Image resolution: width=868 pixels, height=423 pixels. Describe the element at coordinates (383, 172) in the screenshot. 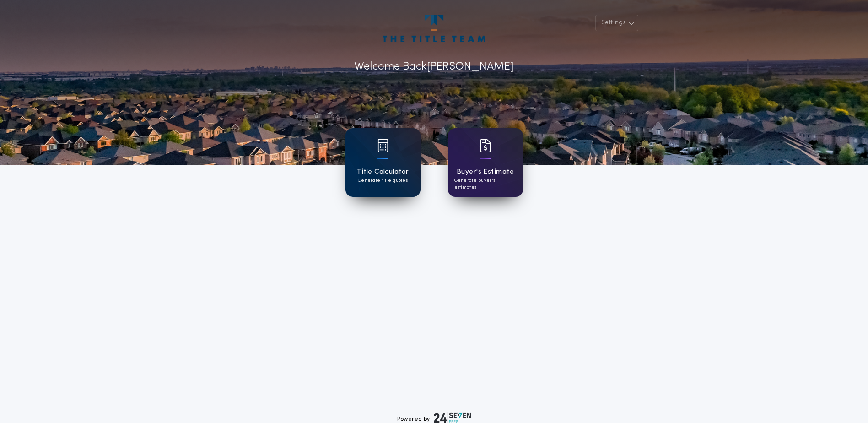

I see `h1: Title Calculator` at that location.